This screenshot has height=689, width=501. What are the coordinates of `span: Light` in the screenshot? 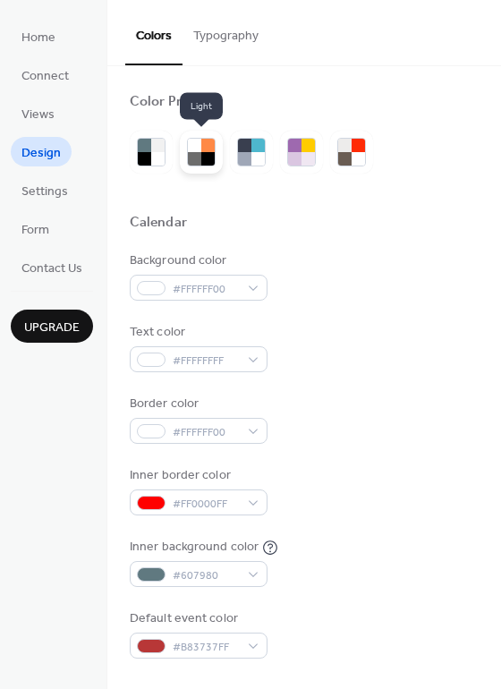 It's located at (201, 106).